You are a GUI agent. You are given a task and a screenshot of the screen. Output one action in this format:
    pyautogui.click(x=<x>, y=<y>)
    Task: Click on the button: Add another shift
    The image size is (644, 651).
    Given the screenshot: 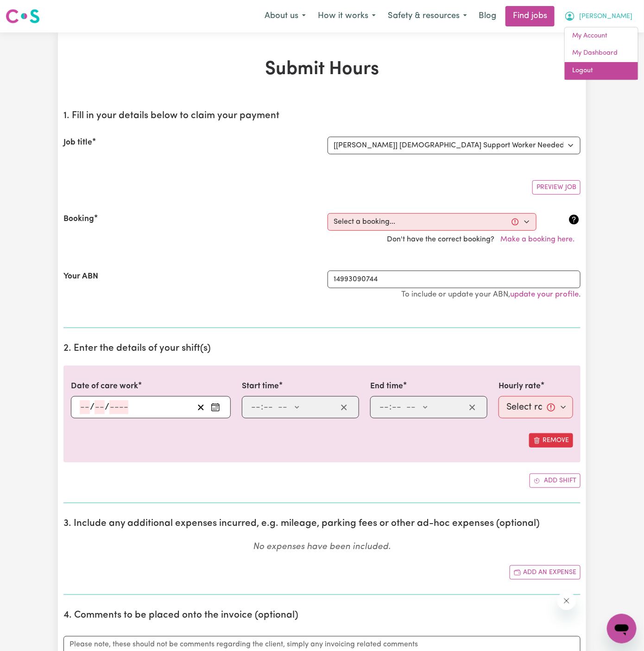 What is the action you would take?
    pyautogui.click(x=556, y=480)
    